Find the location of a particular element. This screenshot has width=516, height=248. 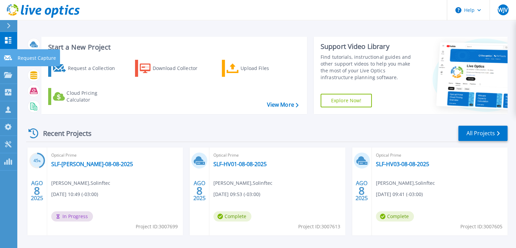

div: Upload Files is located at coordinates (268, 68).